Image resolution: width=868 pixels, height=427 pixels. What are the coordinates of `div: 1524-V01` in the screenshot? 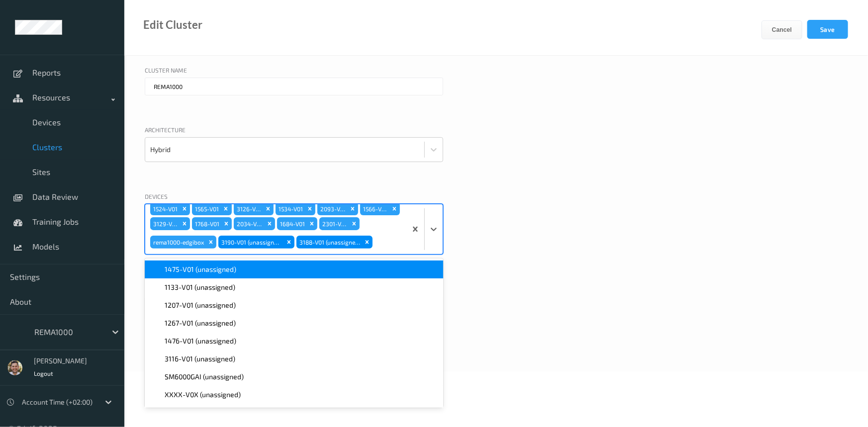 It's located at (165, 209).